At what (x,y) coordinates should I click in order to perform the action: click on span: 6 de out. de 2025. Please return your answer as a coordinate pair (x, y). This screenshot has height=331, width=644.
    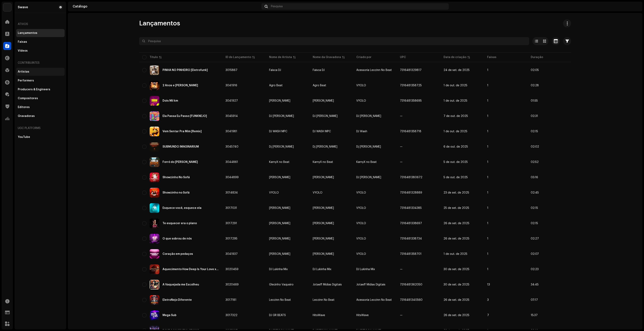
    Looking at the image, I should click on (456, 147).